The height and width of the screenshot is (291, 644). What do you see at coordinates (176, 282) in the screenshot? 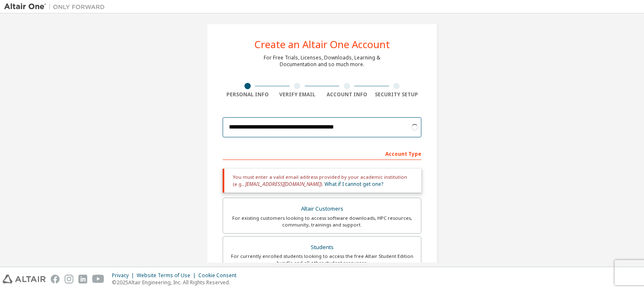
I see `p: © 2025 Altair Engineering, Inc. All Rights Reserved.` at bounding box center [176, 282].